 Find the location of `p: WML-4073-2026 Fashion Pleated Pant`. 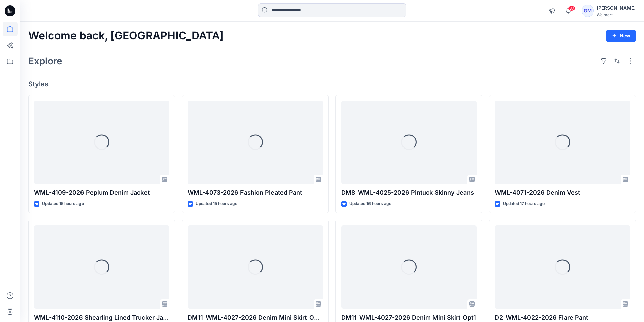

p: WML-4073-2026 Fashion Pleated Pant is located at coordinates (255, 193).